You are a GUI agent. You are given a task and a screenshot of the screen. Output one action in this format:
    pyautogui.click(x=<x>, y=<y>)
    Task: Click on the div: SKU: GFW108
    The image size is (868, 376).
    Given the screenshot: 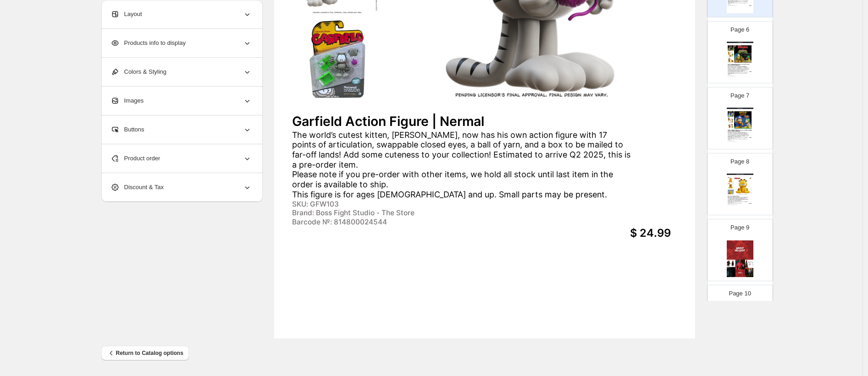 What is the action you would take?
    pyautogui.click(x=735, y=75)
    